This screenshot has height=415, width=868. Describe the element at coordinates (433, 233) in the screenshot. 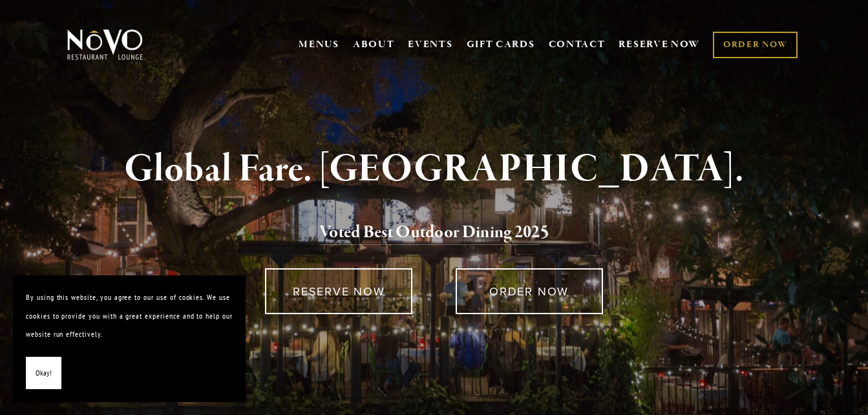

I see `h2: 5` at that location.